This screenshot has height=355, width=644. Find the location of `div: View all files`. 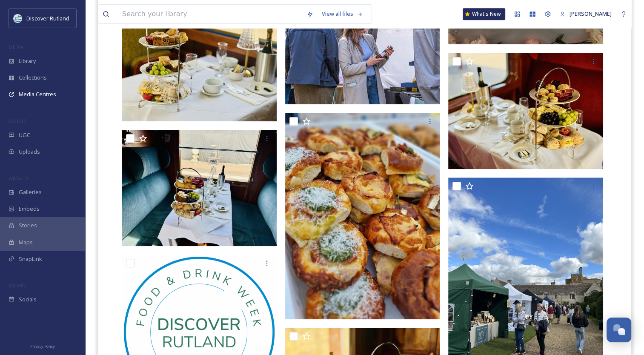

div: View all files is located at coordinates (342, 14).